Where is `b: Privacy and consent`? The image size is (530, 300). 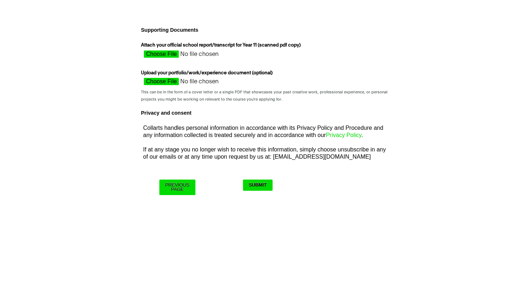
b: Privacy and consent is located at coordinates (166, 113).